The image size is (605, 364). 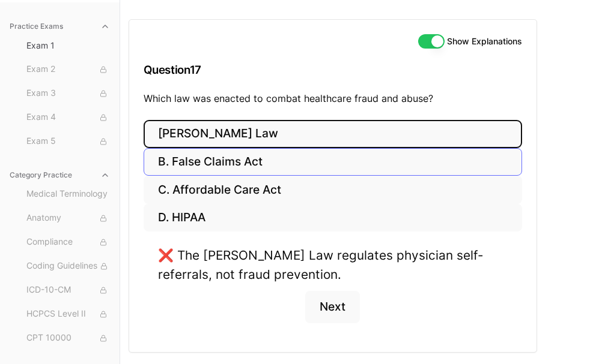 I want to click on span: Compliance, so click(x=68, y=243).